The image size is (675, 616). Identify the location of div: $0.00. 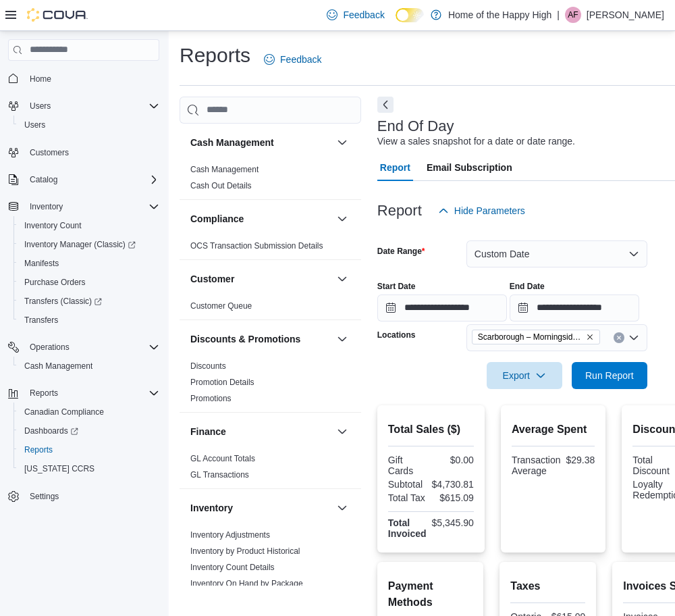
(454, 459).